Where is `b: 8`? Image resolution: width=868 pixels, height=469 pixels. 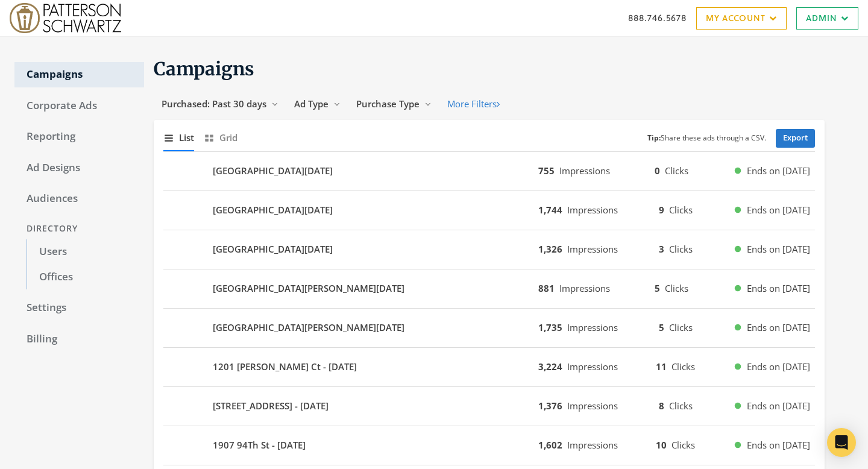
b: 8 is located at coordinates (662, 406).